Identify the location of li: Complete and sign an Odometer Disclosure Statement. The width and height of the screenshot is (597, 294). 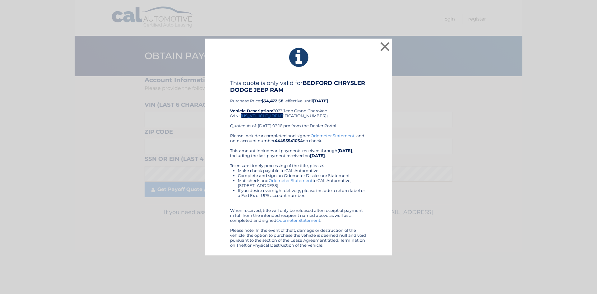
(302, 175).